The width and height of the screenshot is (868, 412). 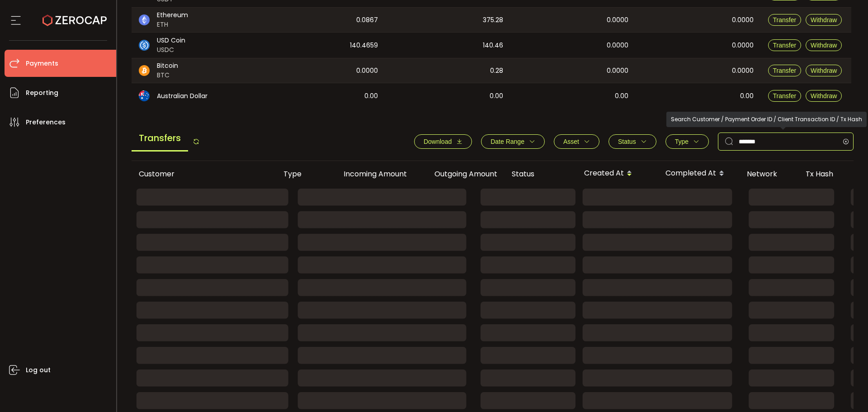 I want to click on span: ETH, so click(x=172, y=24).